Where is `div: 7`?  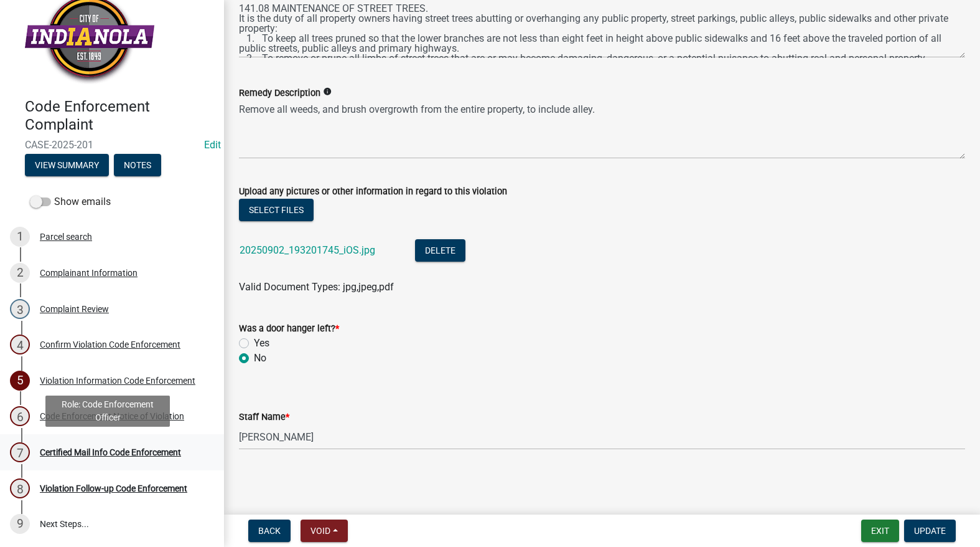 div: 7 is located at coordinates (20, 452).